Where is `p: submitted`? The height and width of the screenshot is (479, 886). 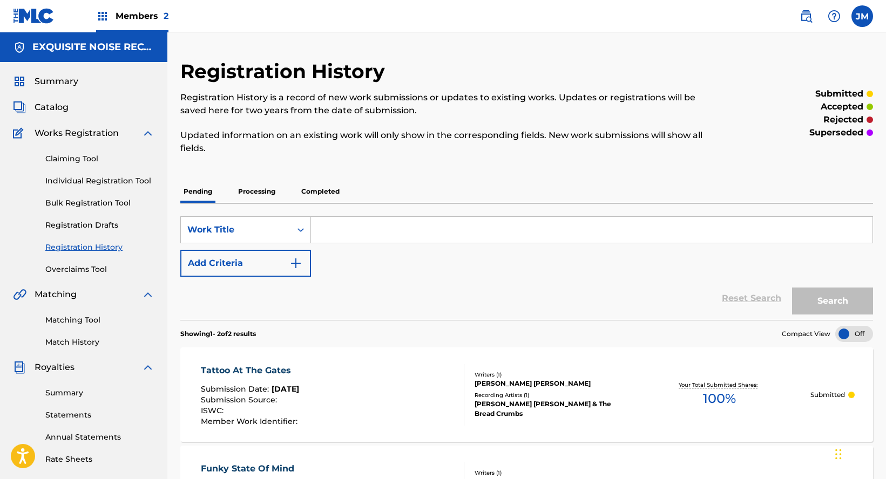 p: submitted is located at coordinates (839, 94).